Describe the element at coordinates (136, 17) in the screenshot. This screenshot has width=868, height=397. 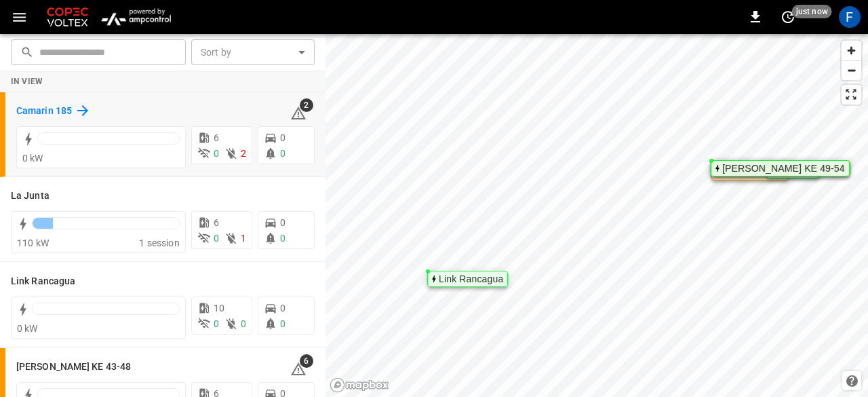
I see `img: ampcontrol.io logo` at that location.